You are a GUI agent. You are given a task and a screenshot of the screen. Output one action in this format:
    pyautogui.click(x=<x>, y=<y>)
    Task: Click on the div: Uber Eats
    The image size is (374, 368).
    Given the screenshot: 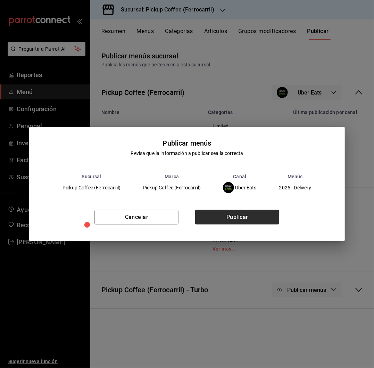 What is the action you would take?
    pyautogui.click(x=240, y=188)
    